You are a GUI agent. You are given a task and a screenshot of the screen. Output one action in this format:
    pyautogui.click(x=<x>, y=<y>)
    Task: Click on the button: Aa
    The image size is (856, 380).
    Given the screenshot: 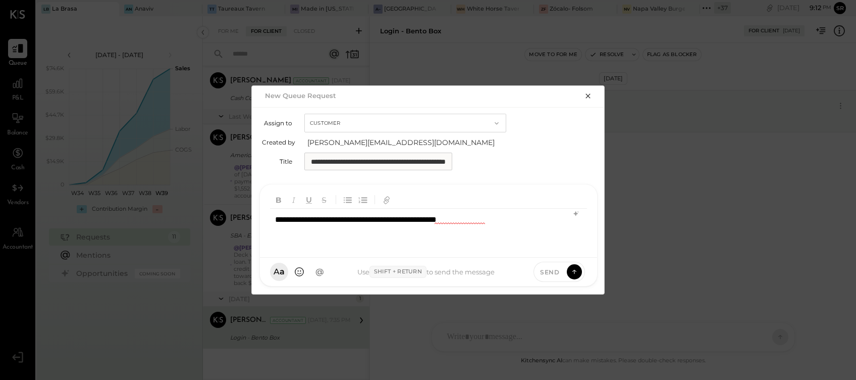 What is the action you would take?
    pyautogui.click(x=279, y=272)
    